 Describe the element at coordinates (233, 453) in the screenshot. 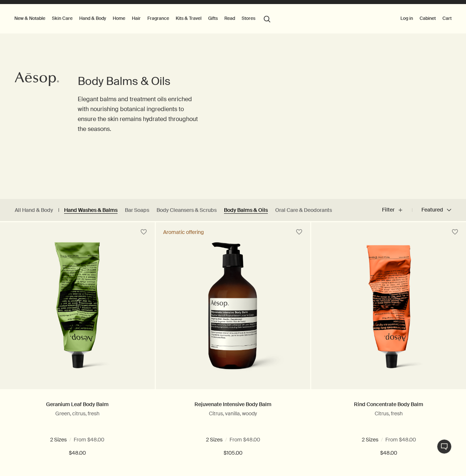

I see `span: $105.00` at that location.